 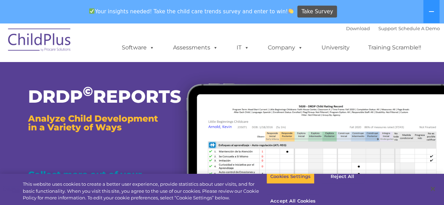 I want to click on button: Reject All, so click(x=342, y=177).